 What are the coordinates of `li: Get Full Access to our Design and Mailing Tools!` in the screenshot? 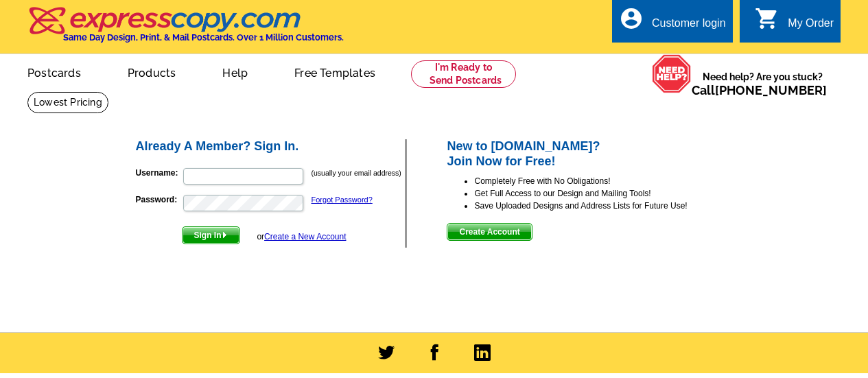 It's located at (604, 193).